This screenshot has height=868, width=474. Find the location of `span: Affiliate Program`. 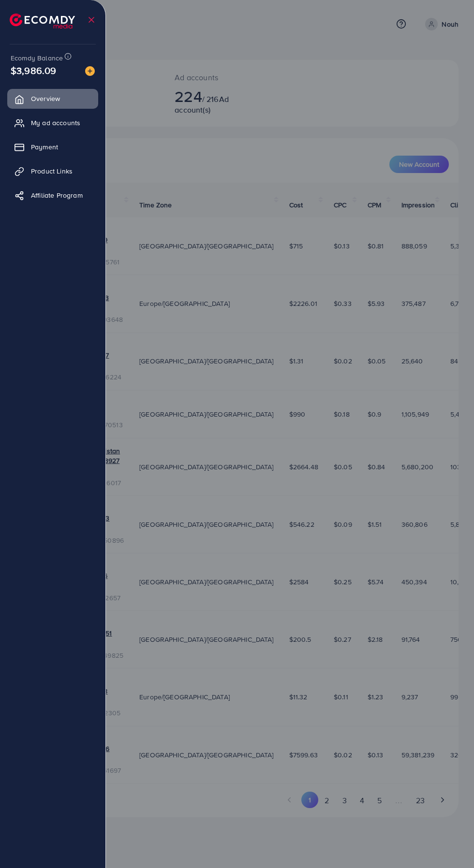

span: Affiliate Program is located at coordinates (57, 195).